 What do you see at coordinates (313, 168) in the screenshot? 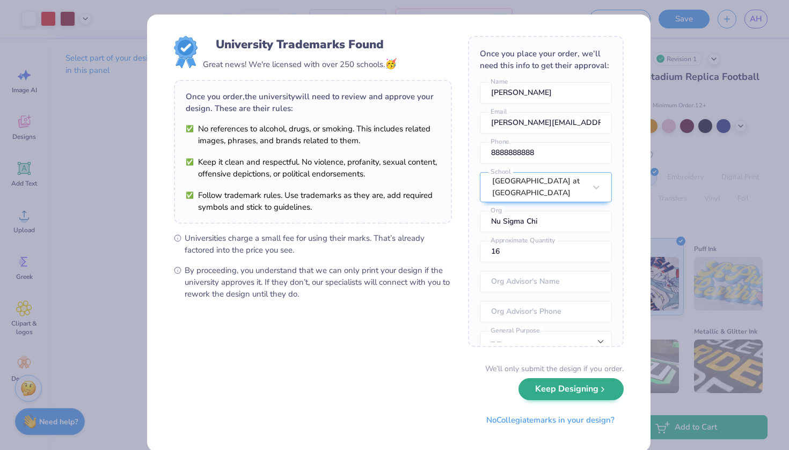
I see `li: Keep it clean and respectful. No violence, profanity, sexual content, offensive depictions, or po...` at bounding box center [313, 168].